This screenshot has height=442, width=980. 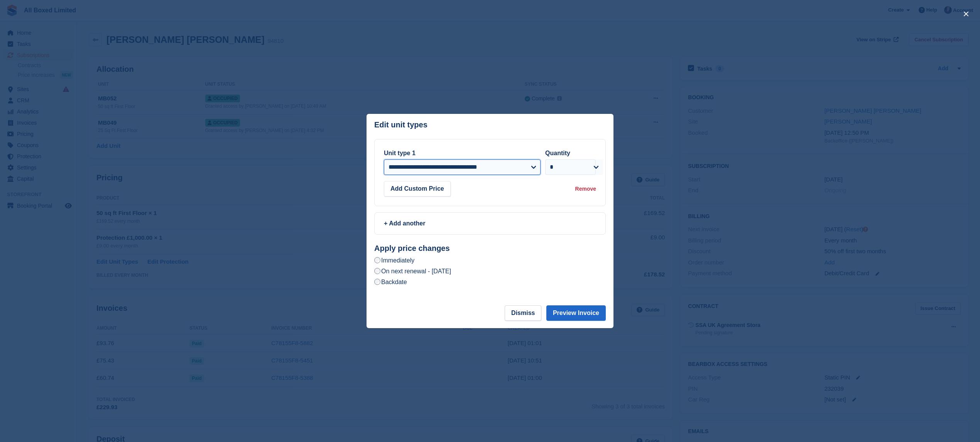 What do you see at coordinates (585, 189) in the screenshot?
I see `div: Remove` at bounding box center [585, 189].